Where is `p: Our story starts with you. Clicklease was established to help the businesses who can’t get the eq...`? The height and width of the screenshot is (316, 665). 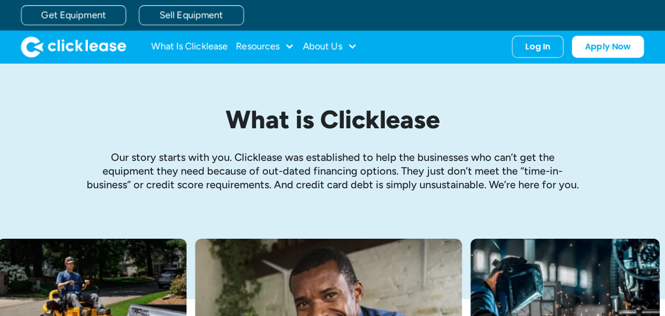 p: Our story starts with you. Clicklease was established to help the businesses who can’t get the eq... is located at coordinates (333, 171).